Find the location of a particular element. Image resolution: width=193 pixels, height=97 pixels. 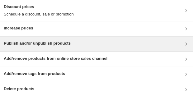

h3: Publish and/or unpublish products is located at coordinates (37, 44).